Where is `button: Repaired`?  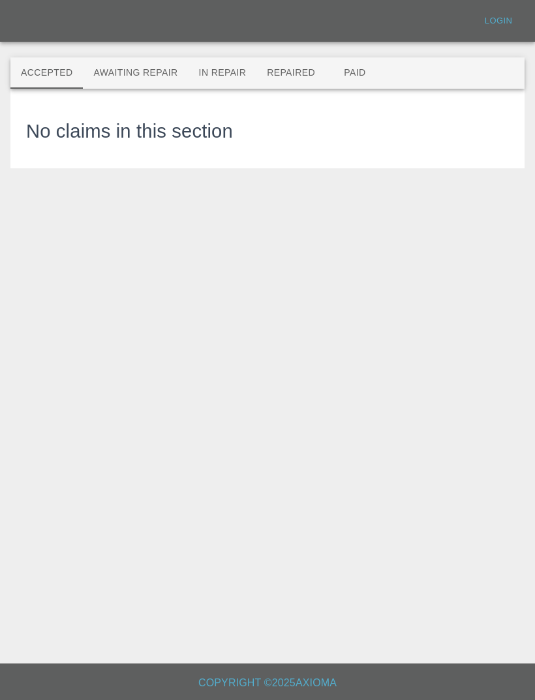
button: Repaired is located at coordinates (291, 73).